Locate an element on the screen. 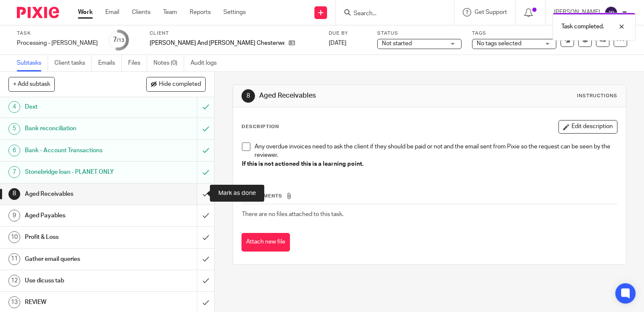 This screenshot has width=644, height=312. span: Hide completed is located at coordinates (180, 84).